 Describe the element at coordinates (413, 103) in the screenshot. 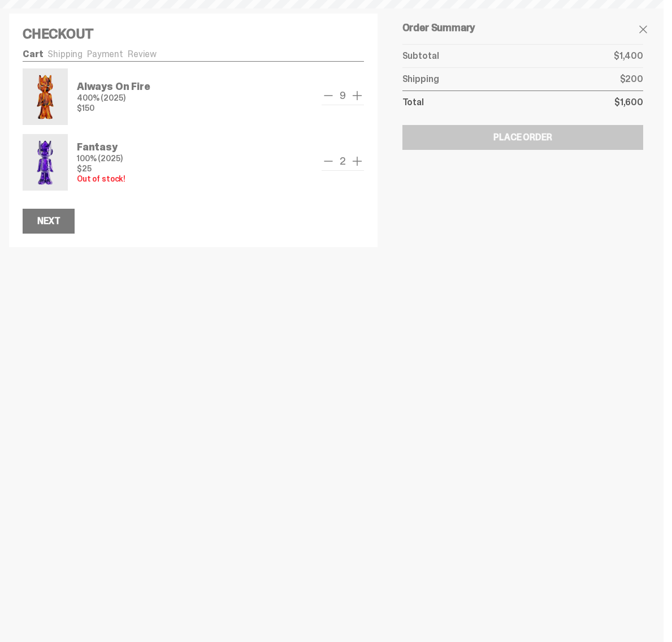

I see `p: Total` at that location.